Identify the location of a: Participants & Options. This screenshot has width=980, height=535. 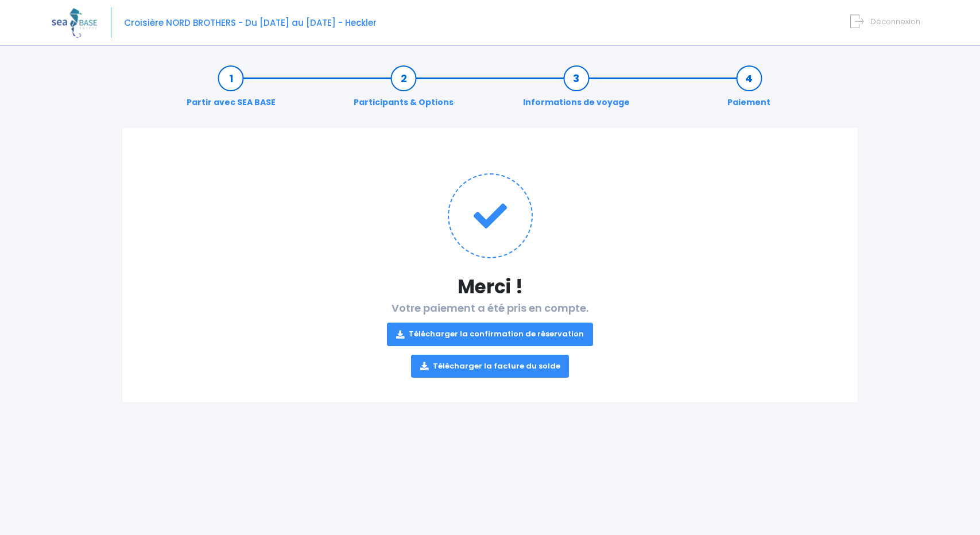
(404, 90).